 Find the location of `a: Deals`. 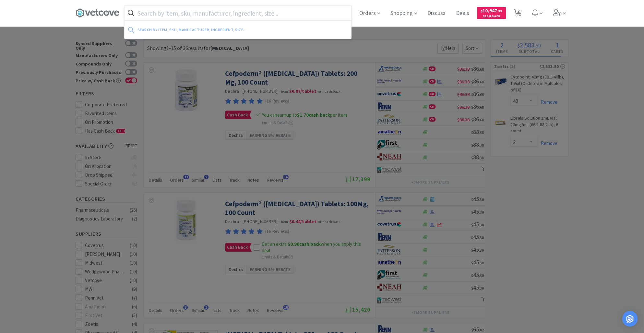

a: Deals is located at coordinates (463, 13).